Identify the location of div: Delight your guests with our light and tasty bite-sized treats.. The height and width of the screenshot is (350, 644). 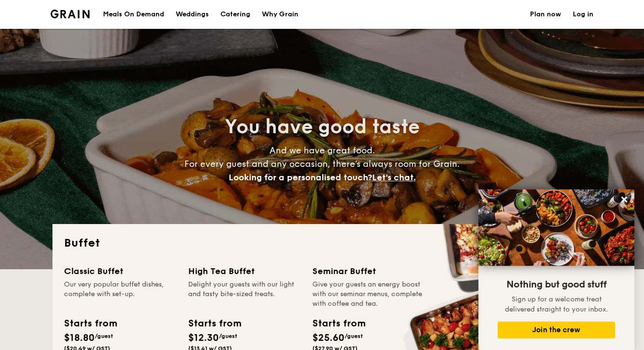
(245, 295).